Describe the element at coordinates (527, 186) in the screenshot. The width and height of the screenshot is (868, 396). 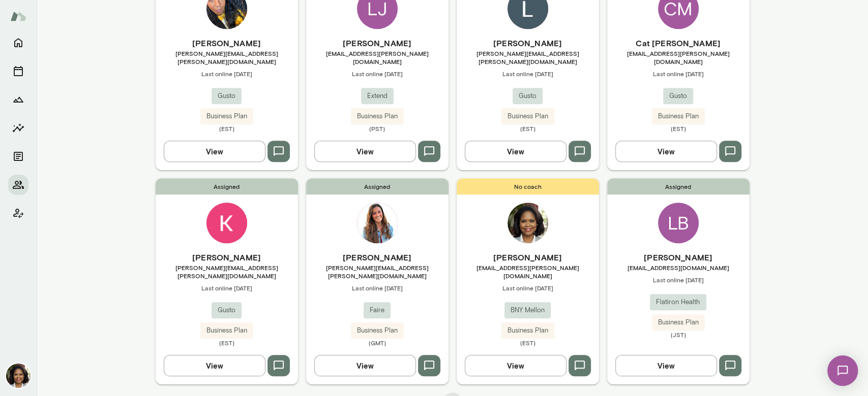
I see `span: No coach` at that location.